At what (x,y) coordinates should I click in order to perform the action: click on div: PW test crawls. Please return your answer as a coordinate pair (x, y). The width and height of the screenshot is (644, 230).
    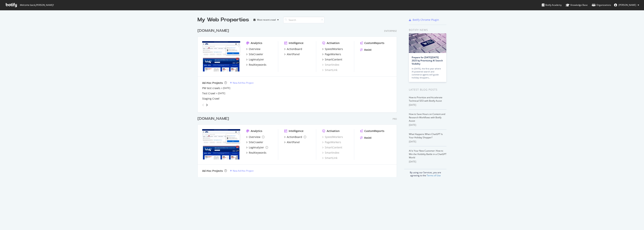
    Looking at the image, I should click on (211, 88).